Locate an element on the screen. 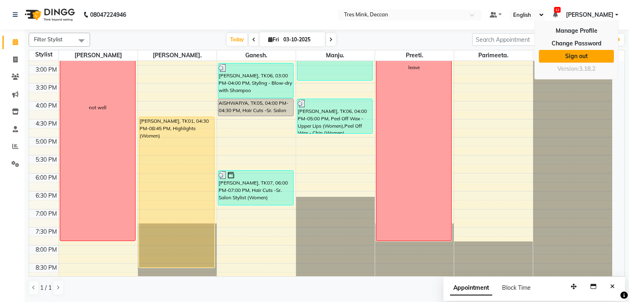 The image size is (629, 302). span: Nitin. is located at coordinates (573, 55).